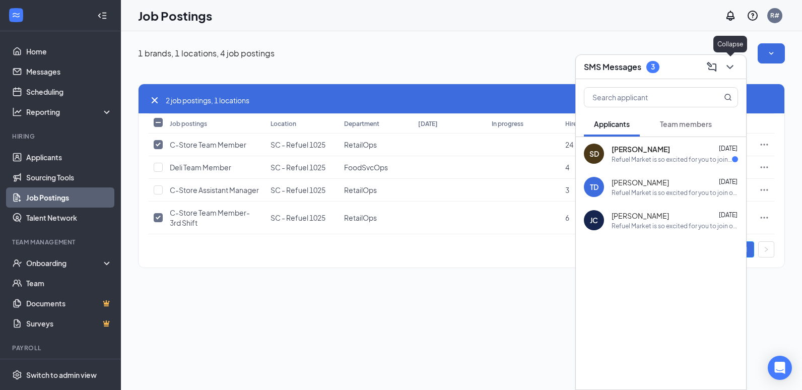 This screenshot has width=802, height=390. I want to click on div: JC, so click(594, 220).